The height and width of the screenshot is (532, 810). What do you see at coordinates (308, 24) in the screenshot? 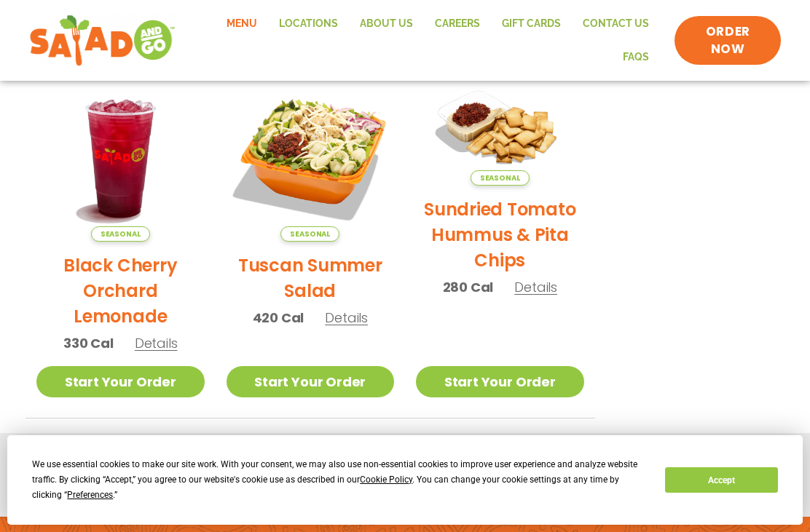
I see `a: Locations` at bounding box center [308, 24].